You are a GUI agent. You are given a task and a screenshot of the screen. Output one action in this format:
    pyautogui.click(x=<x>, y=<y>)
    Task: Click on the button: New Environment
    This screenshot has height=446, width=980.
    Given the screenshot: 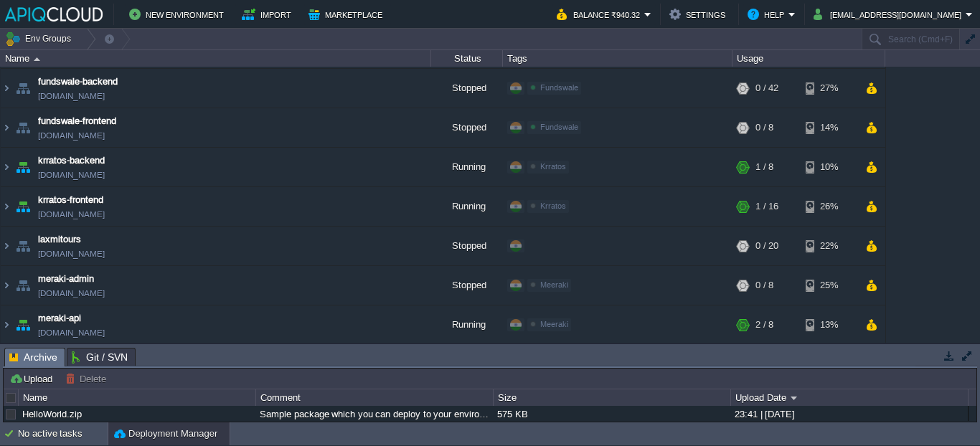 What is the action you would take?
    pyautogui.click(x=179, y=14)
    